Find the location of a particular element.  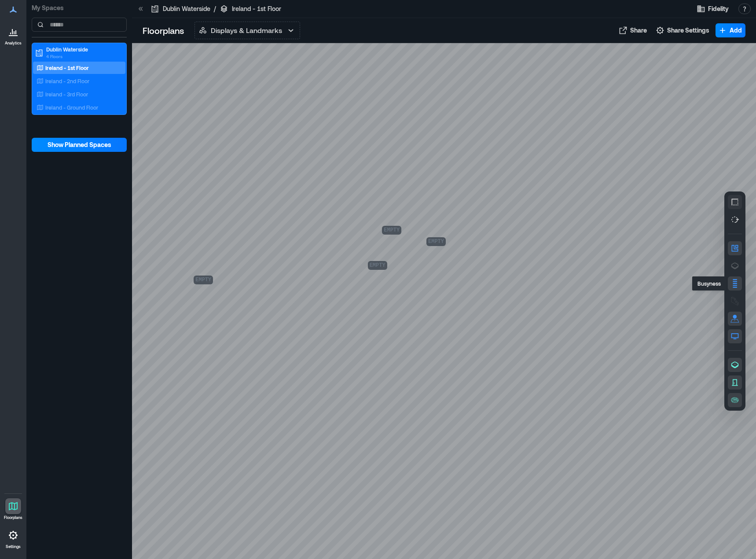

p: 4 Floors is located at coordinates (83, 57).